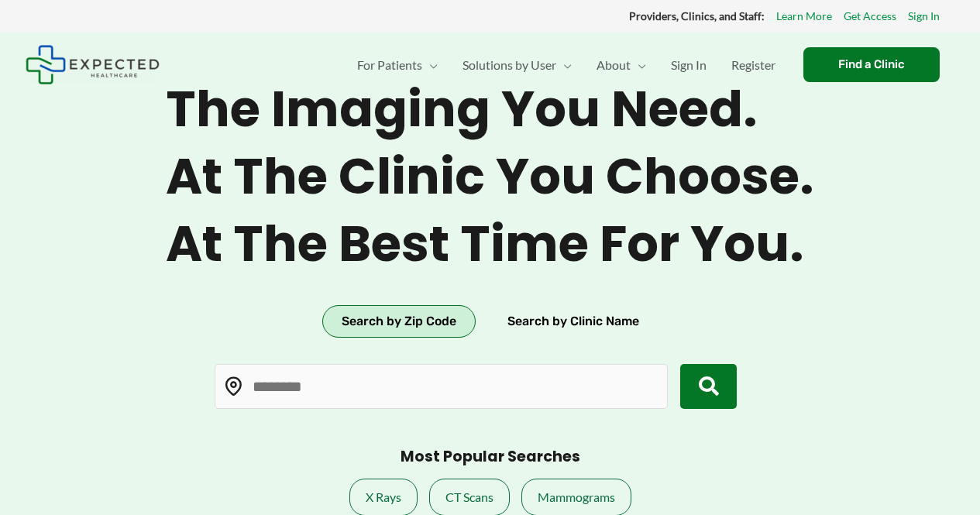 The image size is (980, 515). I want to click on a: Get Access, so click(870, 16).